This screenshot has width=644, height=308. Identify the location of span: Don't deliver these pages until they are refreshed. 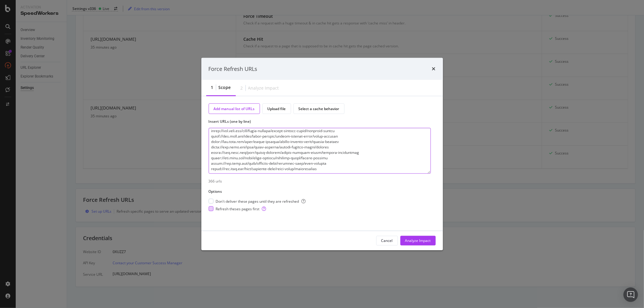
(261, 201).